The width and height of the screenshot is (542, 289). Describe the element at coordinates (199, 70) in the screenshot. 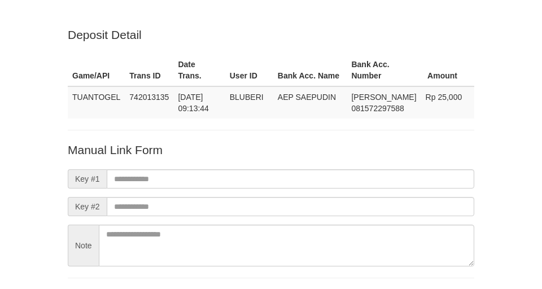

I see `th: Date Trans.` at that location.